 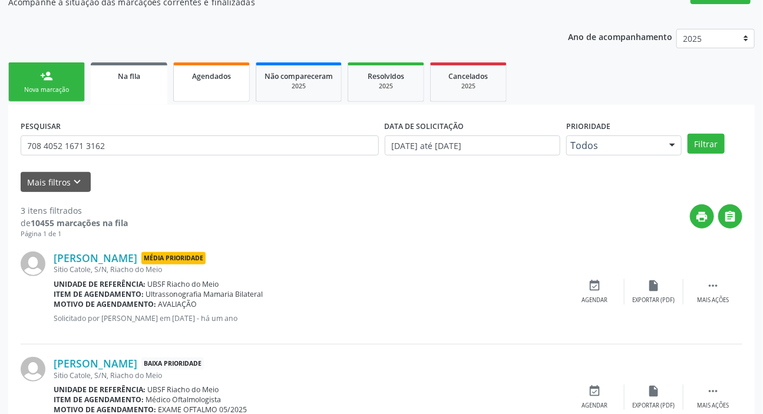 What do you see at coordinates (424, 126) in the screenshot?
I see `label: DATA DE SOLICITAÇÃO` at bounding box center [424, 126].